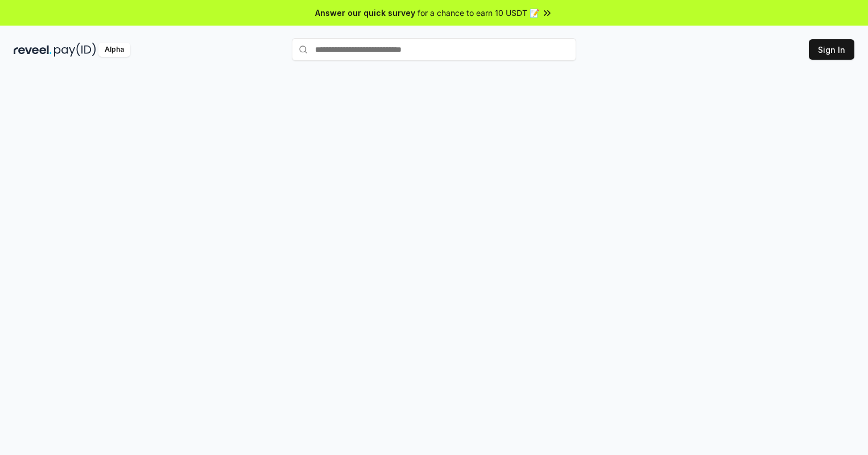 Image resolution: width=868 pixels, height=455 pixels. I want to click on img: reveel_dark, so click(32, 50).